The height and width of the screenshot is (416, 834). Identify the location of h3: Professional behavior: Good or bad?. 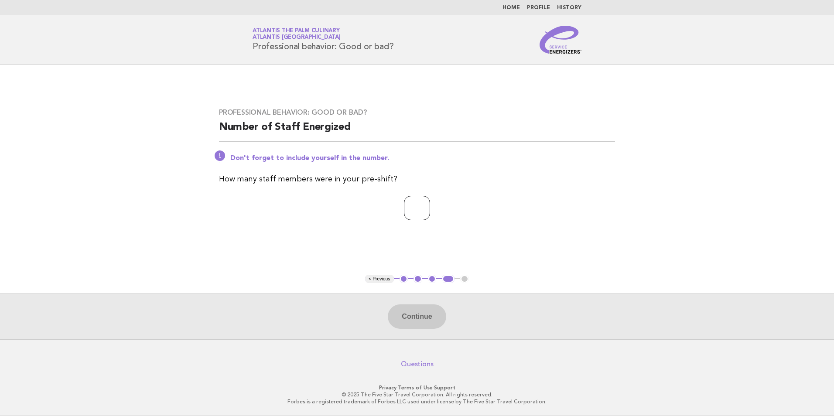
(417, 113).